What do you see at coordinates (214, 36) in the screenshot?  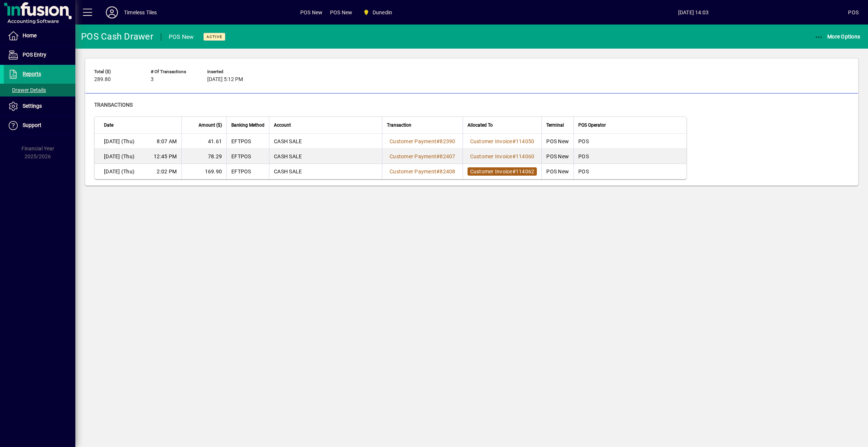 I see `span: Active` at bounding box center [214, 36].